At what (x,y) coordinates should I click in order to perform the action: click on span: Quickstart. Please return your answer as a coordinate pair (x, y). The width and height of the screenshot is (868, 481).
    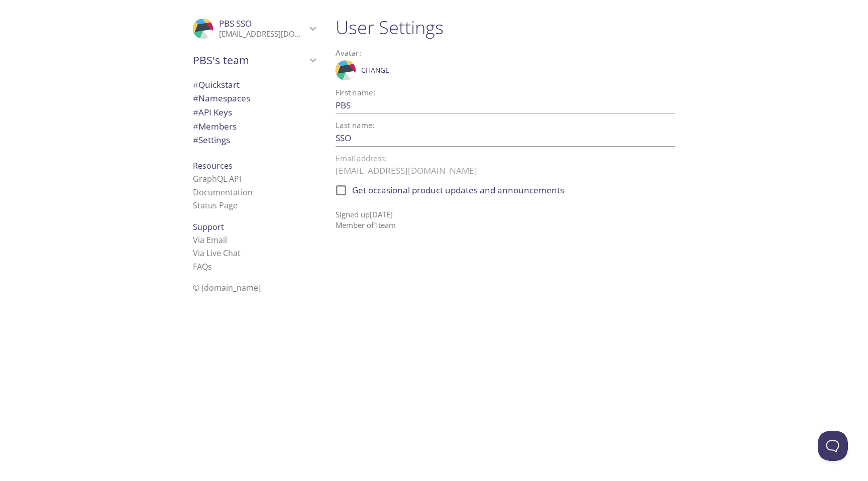
    Looking at the image, I should click on (216, 84).